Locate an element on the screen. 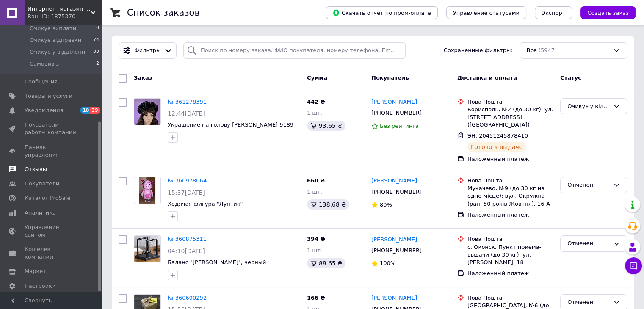 This screenshot has width=644, height=309. span: 100% is located at coordinates (387, 263).